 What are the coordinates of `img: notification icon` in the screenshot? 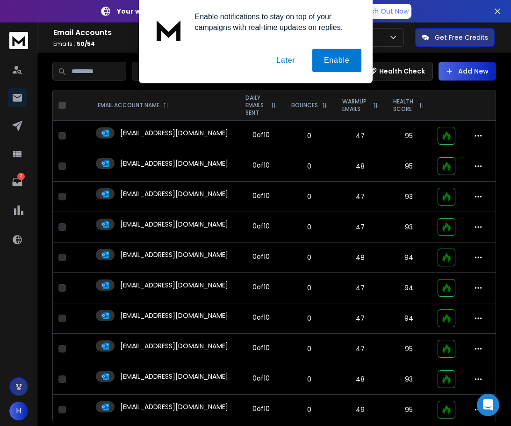 It's located at (169, 30).